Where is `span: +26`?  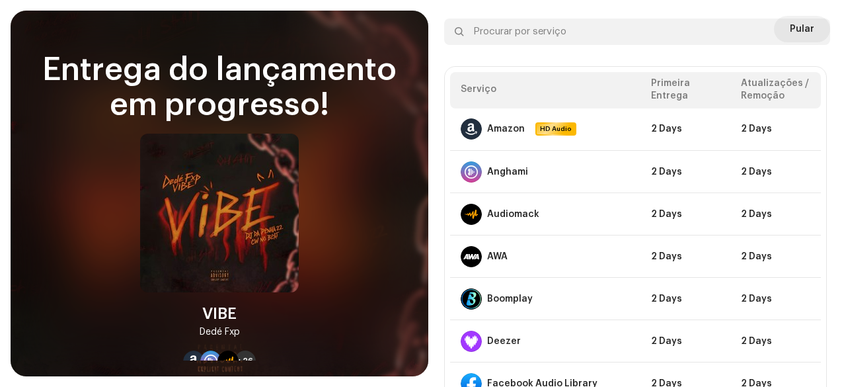
span: +26 is located at coordinates (245, 361).